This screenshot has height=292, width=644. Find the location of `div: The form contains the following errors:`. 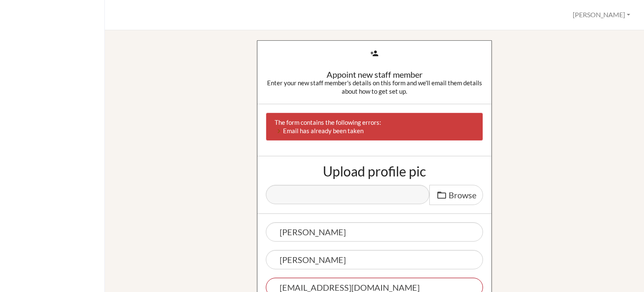

div: The form contains the following errors: is located at coordinates (375, 127).